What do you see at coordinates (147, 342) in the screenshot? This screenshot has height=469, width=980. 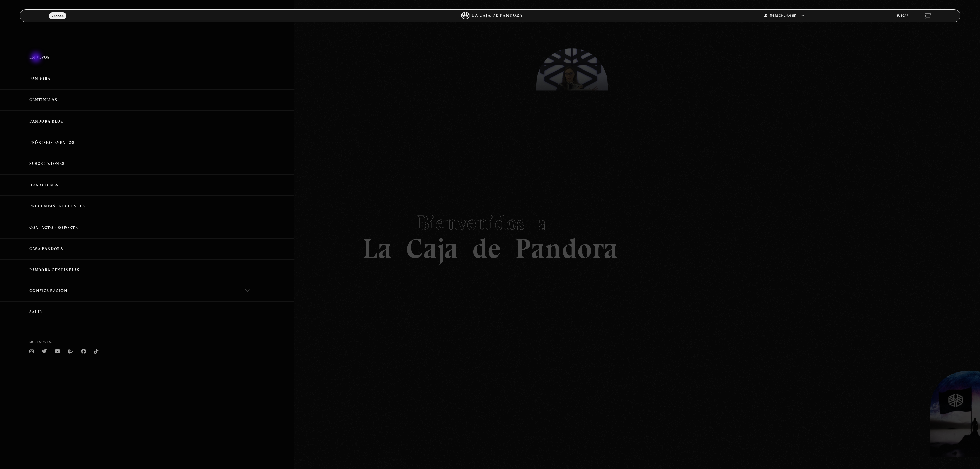 I see `h4: SÍguenos en:` at bounding box center [147, 342].